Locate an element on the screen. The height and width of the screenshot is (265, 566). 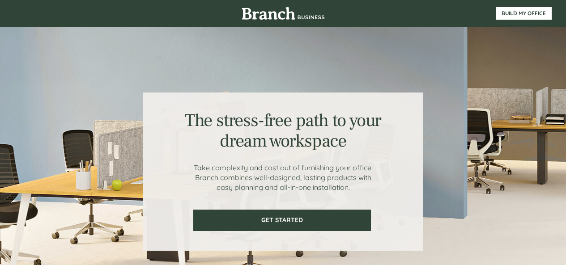
a: BUILD MY OFFICE is located at coordinates (524, 13).